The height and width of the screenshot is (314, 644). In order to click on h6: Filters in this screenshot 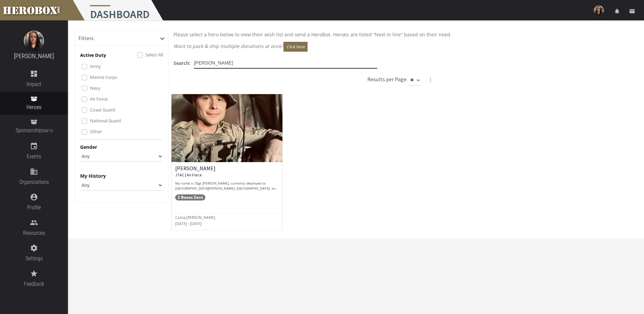, I will do `click(86, 39)`.